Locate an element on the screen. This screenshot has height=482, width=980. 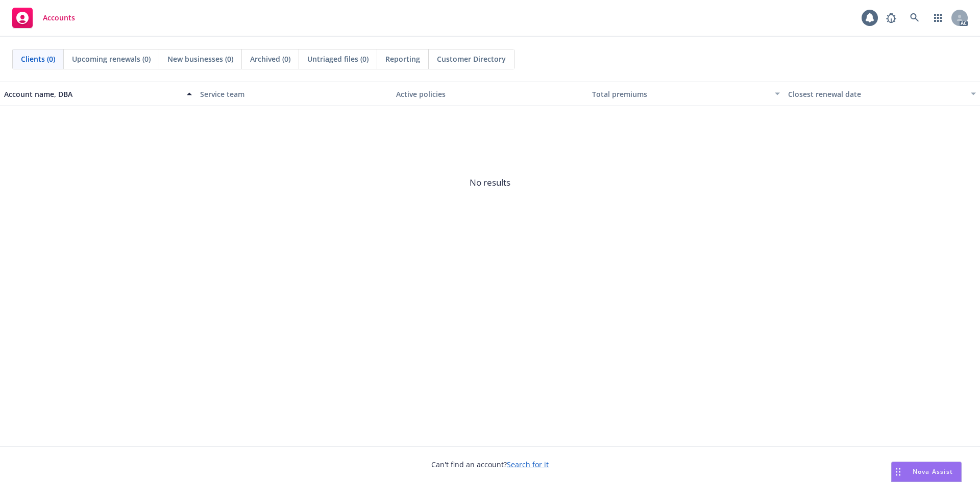
div: Total premiums is located at coordinates (680, 94).